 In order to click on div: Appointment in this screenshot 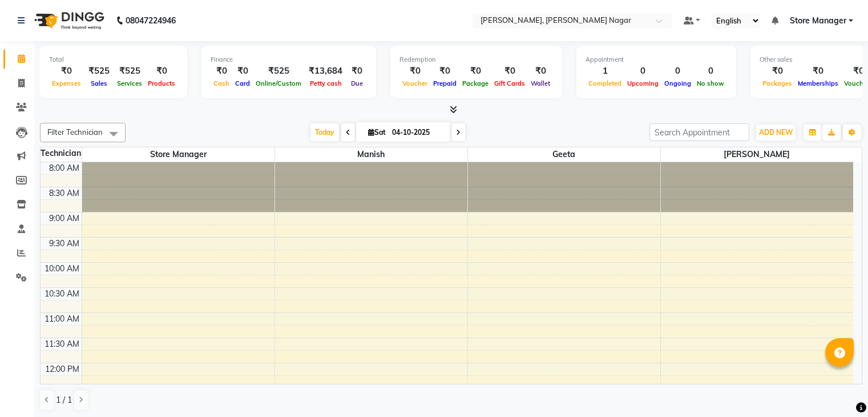, I will do `click(656, 59)`.